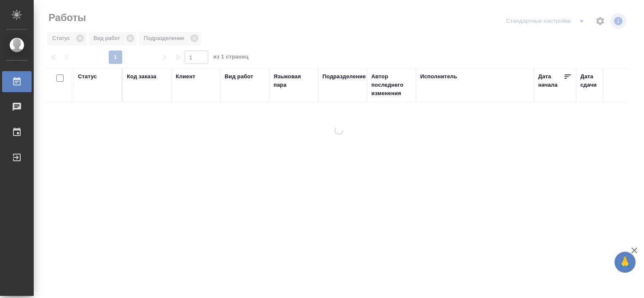  I want to click on div: Подразделение, so click(344, 76).